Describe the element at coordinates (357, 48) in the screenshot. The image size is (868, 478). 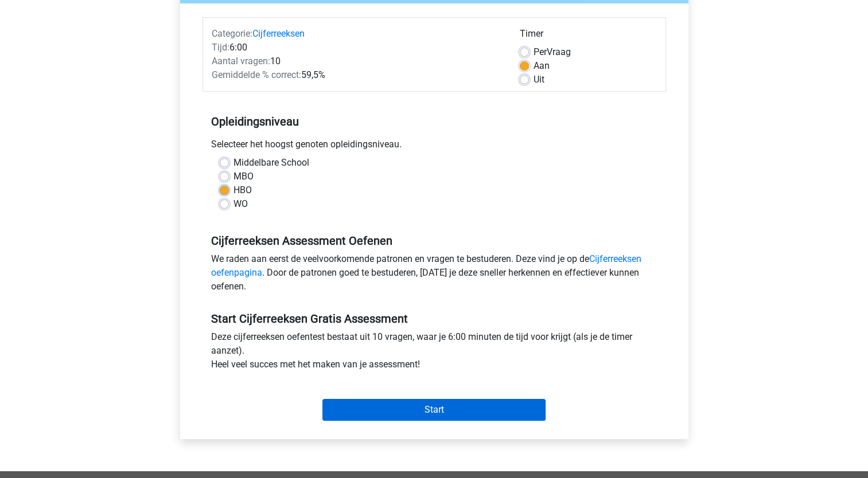
I see `div: 6:00` at that location.